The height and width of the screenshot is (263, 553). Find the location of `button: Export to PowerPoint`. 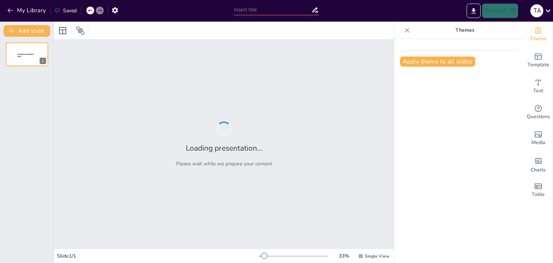

button: Export to PowerPoint is located at coordinates (474, 11).